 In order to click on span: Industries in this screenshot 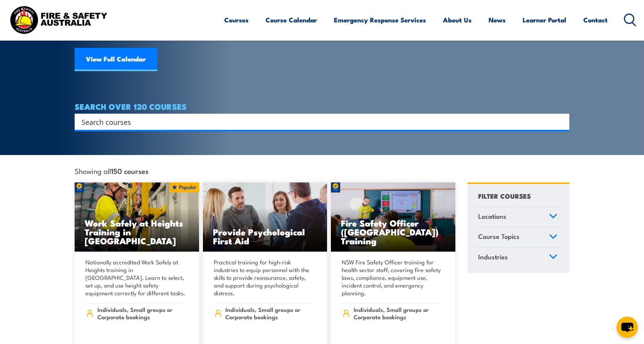, I will do `click(493, 256)`.